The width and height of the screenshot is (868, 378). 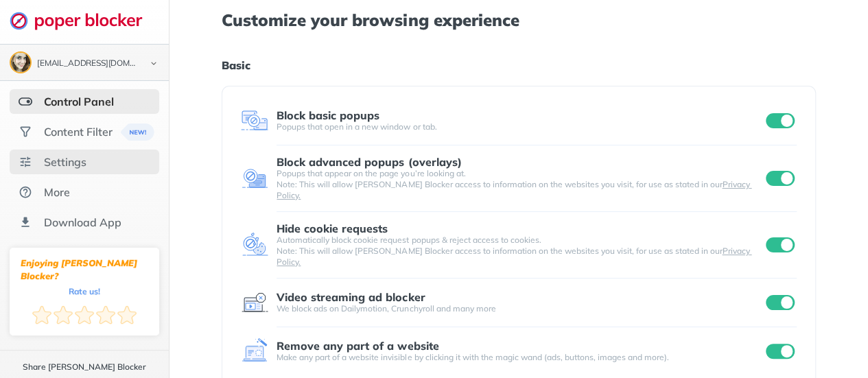 I want to click on div: More, so click(x=57, y=192).